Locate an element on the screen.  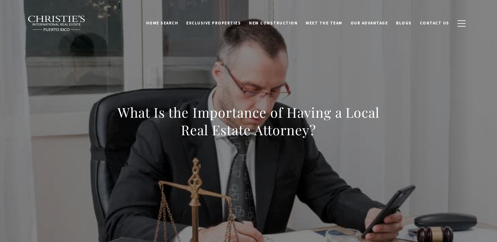
a: Home Search is located at coordinates (162, 23).